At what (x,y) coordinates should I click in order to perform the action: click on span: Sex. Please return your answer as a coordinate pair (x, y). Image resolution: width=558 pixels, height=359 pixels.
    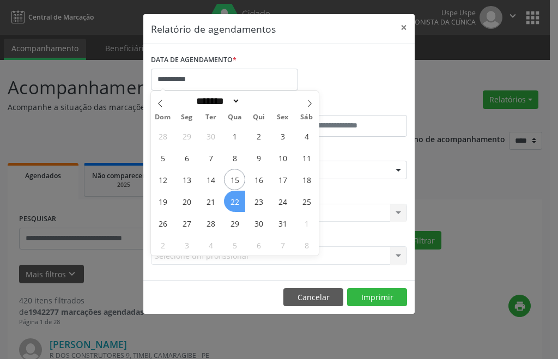
    Looking at the image, I should click on (283, 117).